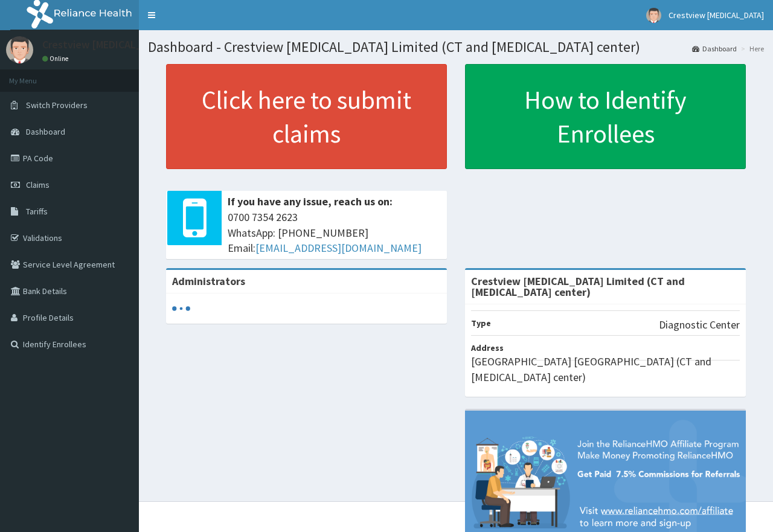 The height and width of the screenshot is (532, 773). I want to click on a: Dashboard, so click(714, 48).